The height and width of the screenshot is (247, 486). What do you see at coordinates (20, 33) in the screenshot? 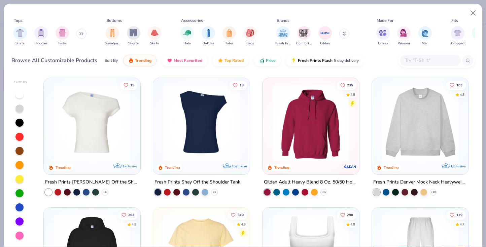
I see `img: Shirts Image` at bounding box center [20, 33].